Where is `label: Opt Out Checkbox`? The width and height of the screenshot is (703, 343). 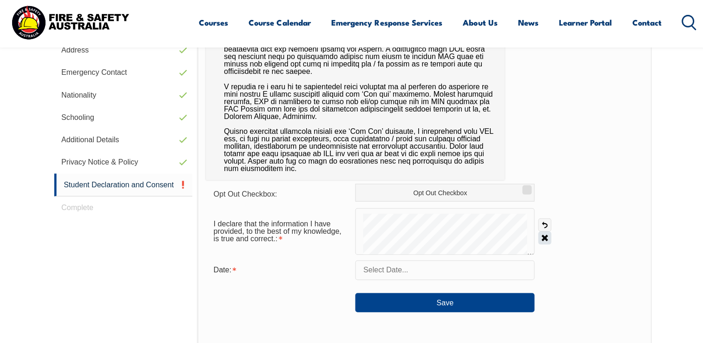
label: Opt Out Checkbox is located at coordinates (443, 193).